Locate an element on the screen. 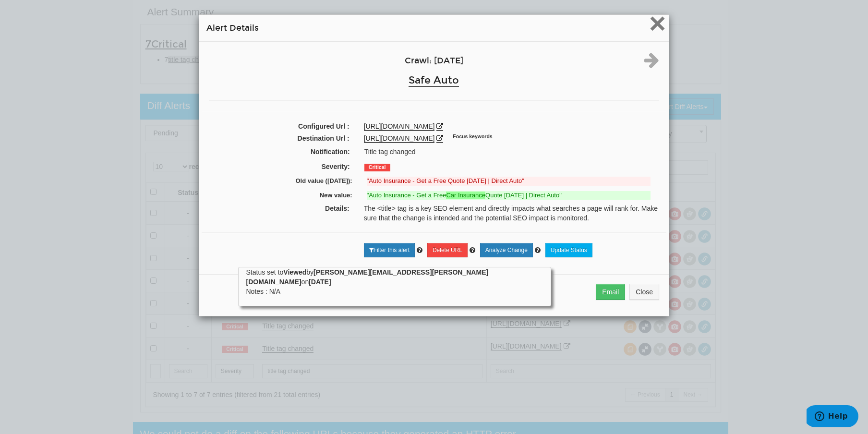  a: Safe Auto is located at coordinates (434, 80).